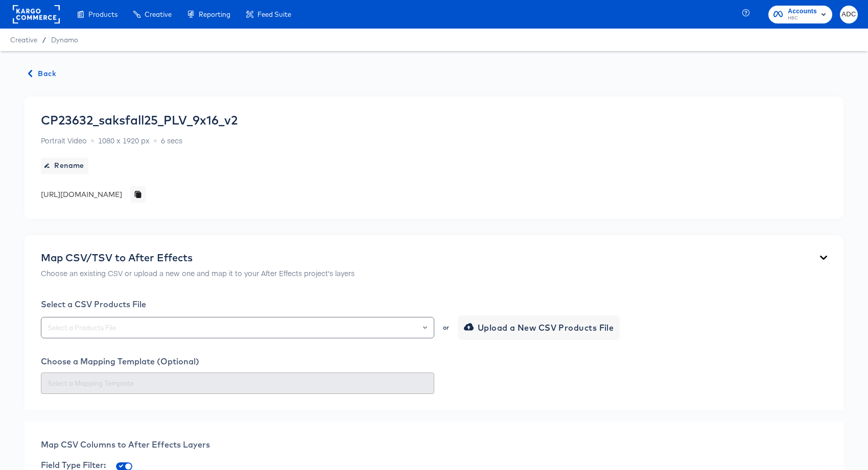 This screenshot has height=470, width=868. Describe the element at coordinates (198, 273) in the screenshot. I see `p: Choose an existing CSV or upload a new one and map it to your After Effects project's layers` at that location.